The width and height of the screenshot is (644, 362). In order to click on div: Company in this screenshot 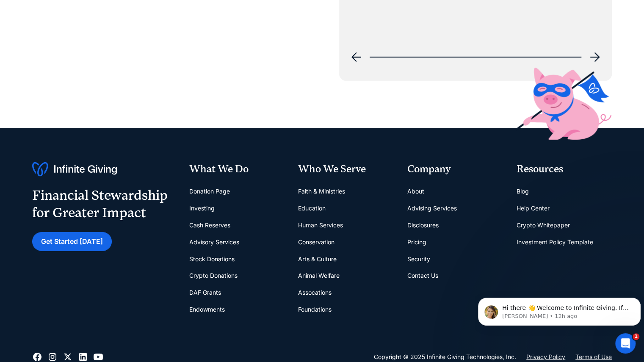, I will do `click(455, 170)`.